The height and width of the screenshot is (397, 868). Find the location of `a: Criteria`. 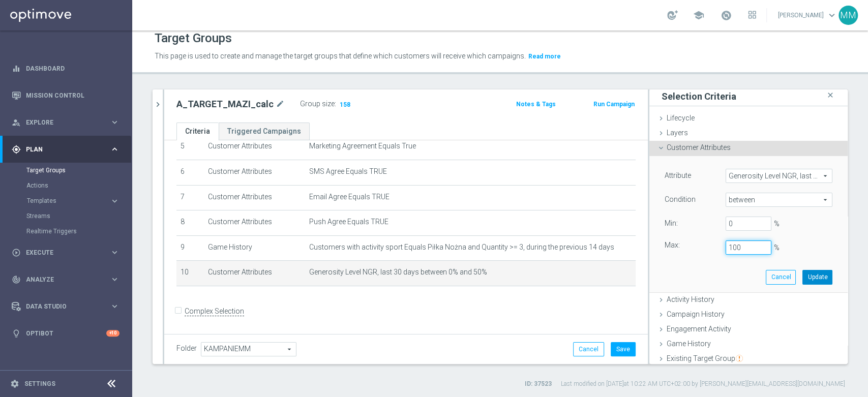

a: Criteria is located at coordinates (197, 131).